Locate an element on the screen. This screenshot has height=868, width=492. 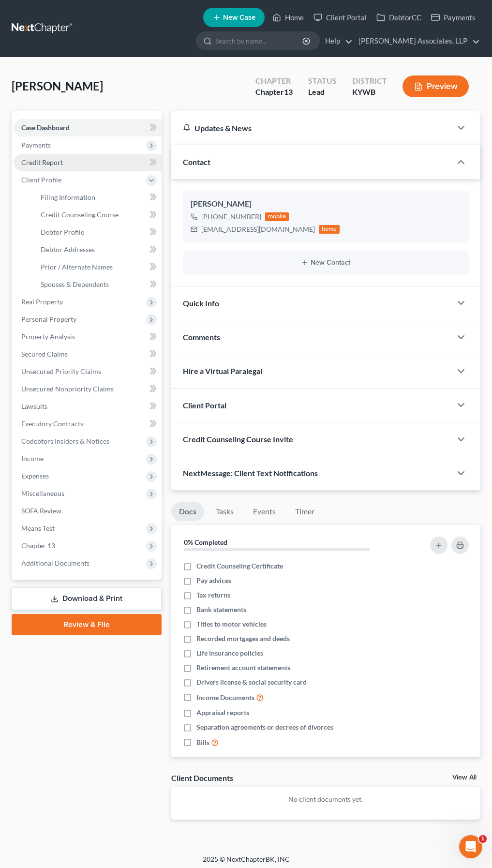
span: Prior / Alternate Names is located at coordinates (77, 267).